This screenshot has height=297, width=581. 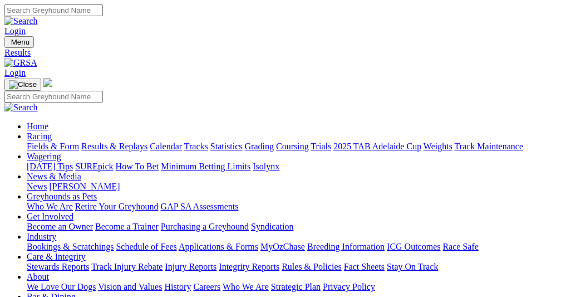 I want to click on a: Industry, so click(x=41, y=236).